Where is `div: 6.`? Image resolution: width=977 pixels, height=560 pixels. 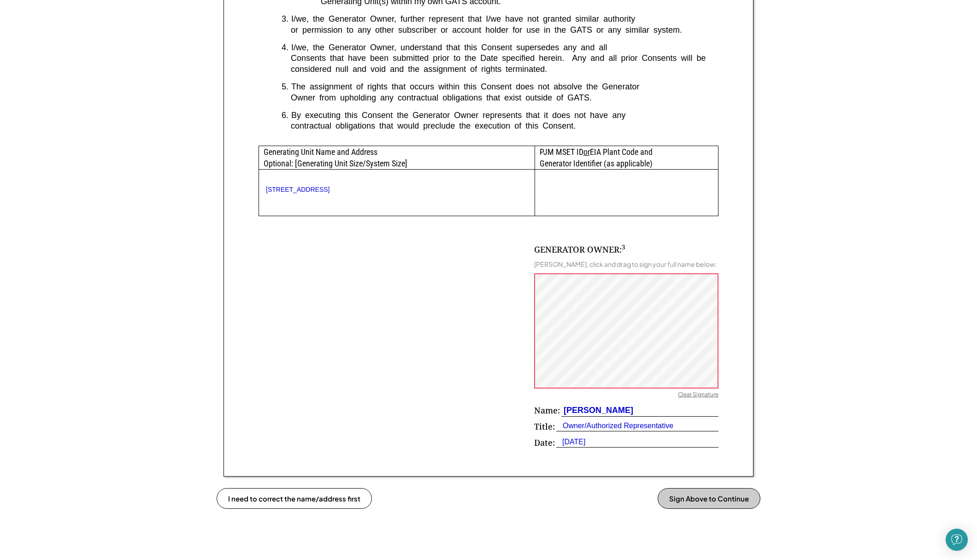 div: 6. is located at coordinates (285, 115).